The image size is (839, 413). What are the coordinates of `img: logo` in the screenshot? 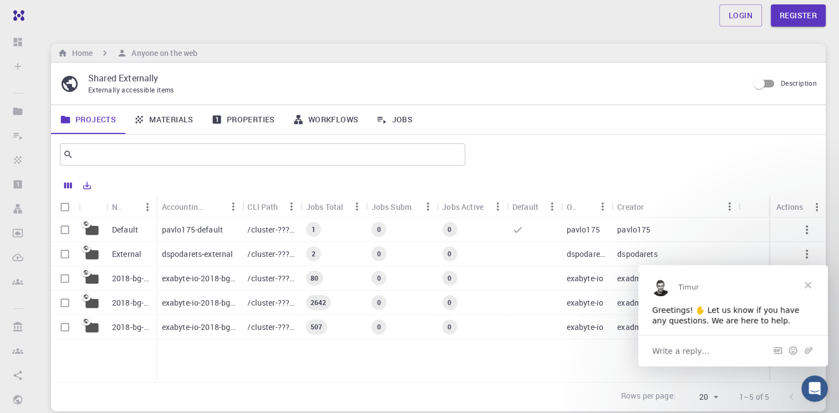 It's located at (17, 16).